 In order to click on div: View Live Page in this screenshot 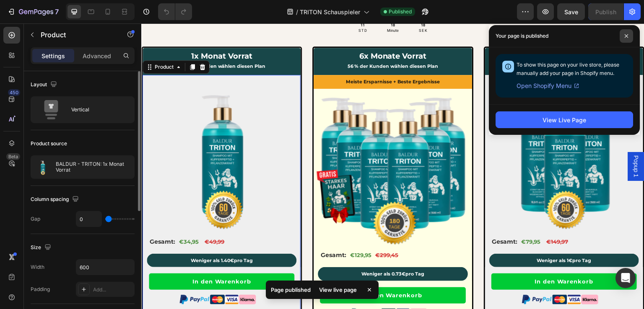, I will do `click(564, 120)`.